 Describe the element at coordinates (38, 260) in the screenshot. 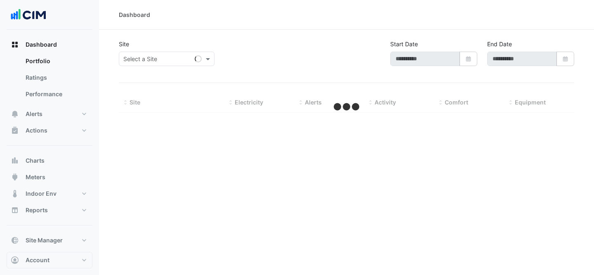

I see `span: Account` at that location.